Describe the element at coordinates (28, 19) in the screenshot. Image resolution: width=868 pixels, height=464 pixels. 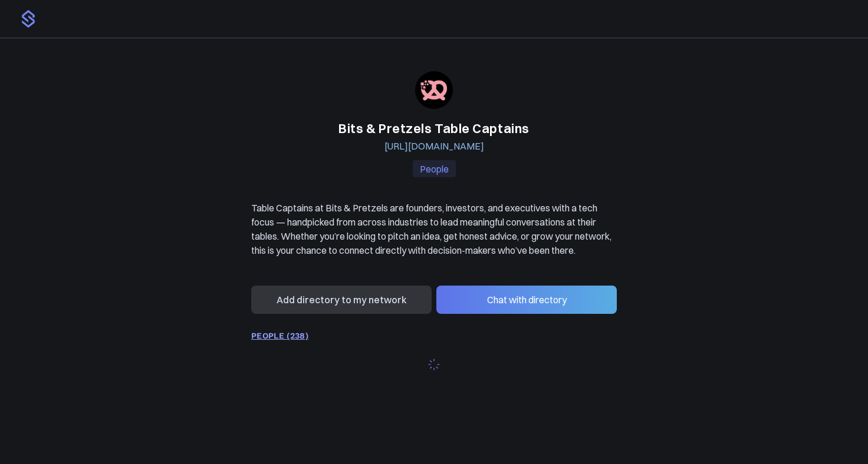
I see `img: logo.png` at that location.